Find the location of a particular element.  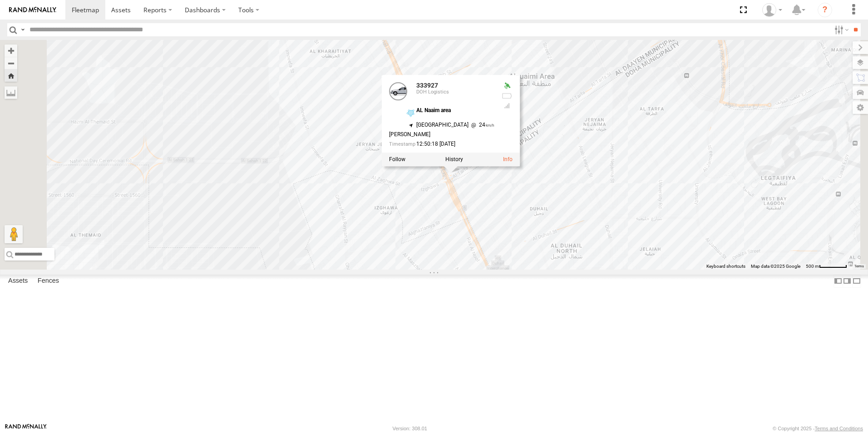

label: View Asset History is located at coordinates (454, 160).